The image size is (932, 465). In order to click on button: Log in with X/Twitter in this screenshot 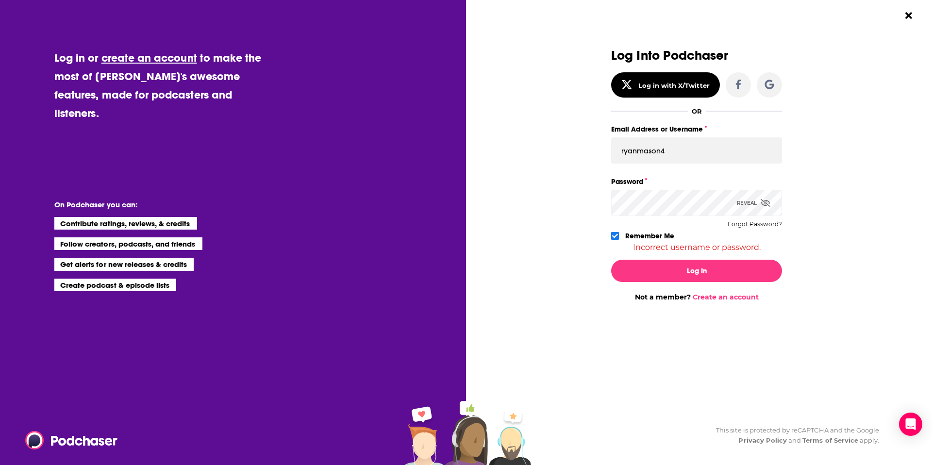, I will do `click(665, 85)`.